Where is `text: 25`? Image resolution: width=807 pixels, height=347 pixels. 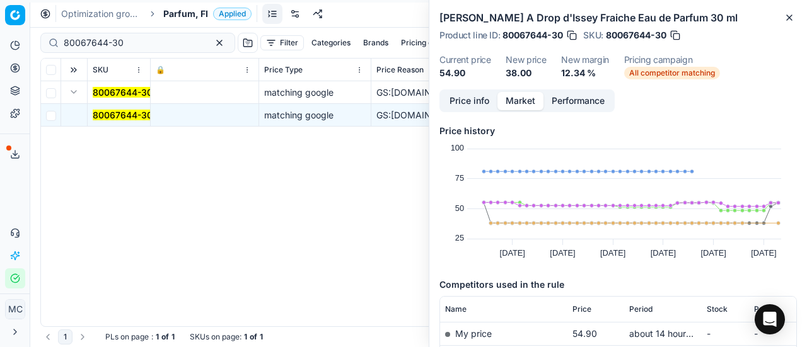
text: 25 is located at coordinates (460, 238).